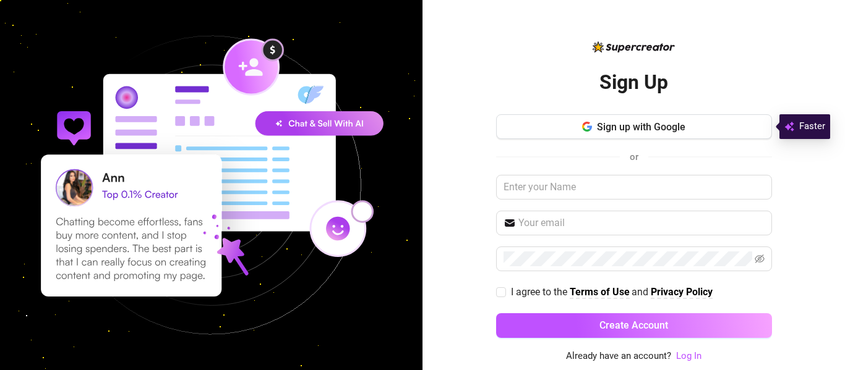 This screenshot has width=845, height=370. Describe the element at coordinates (789, 127) in the screenshot. I see `img: svg%3e` at that location.